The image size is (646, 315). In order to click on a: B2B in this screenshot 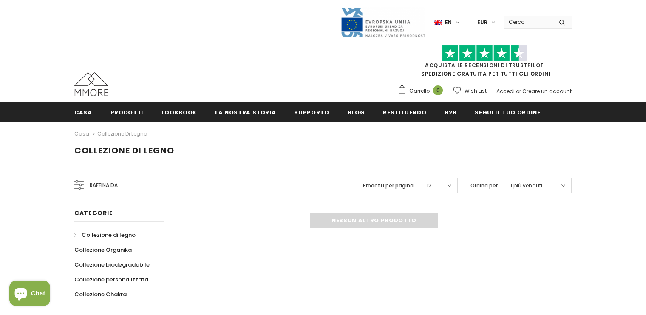, I will do `click(451, 112)`.